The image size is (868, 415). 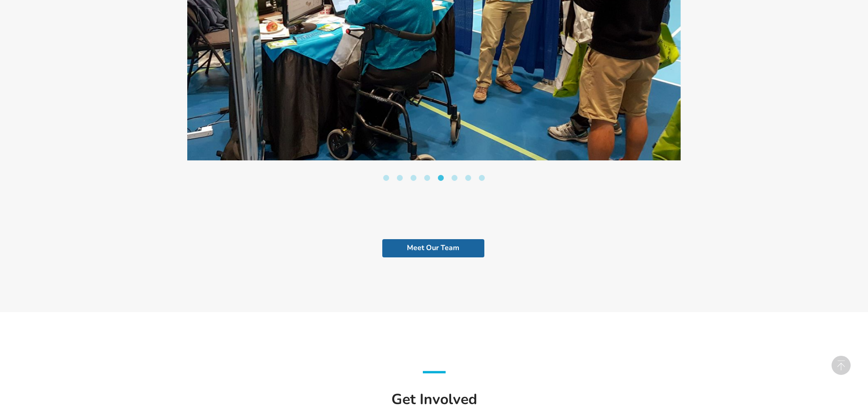 I want to click on button: 3, so click(x=414, y=179).